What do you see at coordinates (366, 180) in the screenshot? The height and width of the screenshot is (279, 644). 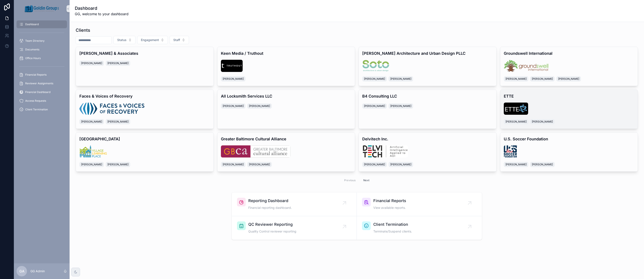 I see `button: Next` at bounding box center [366, 180].